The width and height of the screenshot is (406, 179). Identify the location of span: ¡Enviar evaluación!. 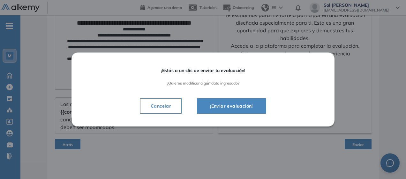
(232, 106).